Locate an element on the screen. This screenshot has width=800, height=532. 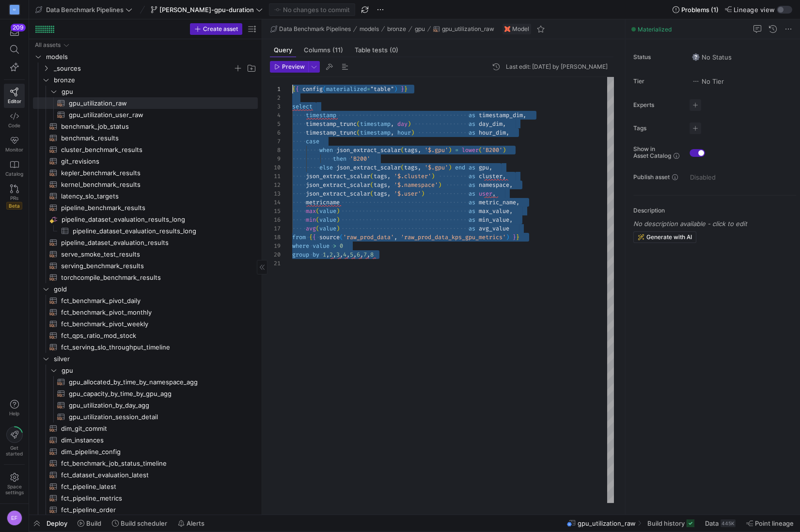
button: Alerts is located at coordinates (191, 523).